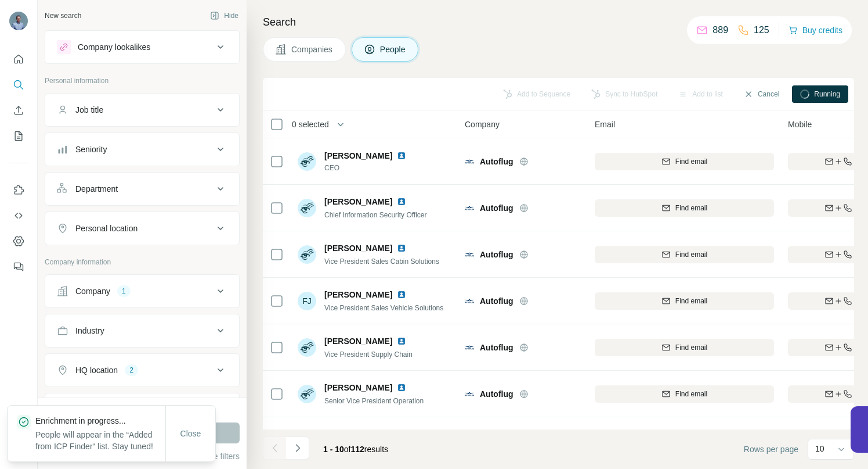  What do you see at coordinates (191, 433) in the screenshot?
I see `span: Close` at bounding box center [191, 433].